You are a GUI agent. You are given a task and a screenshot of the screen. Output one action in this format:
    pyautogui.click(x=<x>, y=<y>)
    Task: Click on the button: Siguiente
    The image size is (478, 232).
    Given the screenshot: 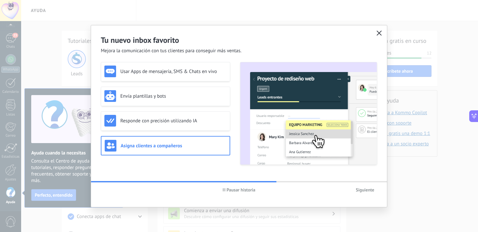 What is the action you would take?
    pyautogui.click(x=365, y=190)
    